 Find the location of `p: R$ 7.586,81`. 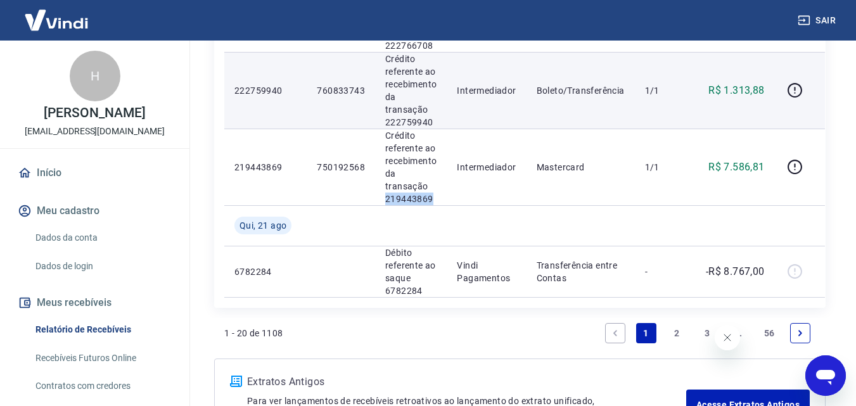

p: R$ 7.586,81 is located at coordinates (737, 167).